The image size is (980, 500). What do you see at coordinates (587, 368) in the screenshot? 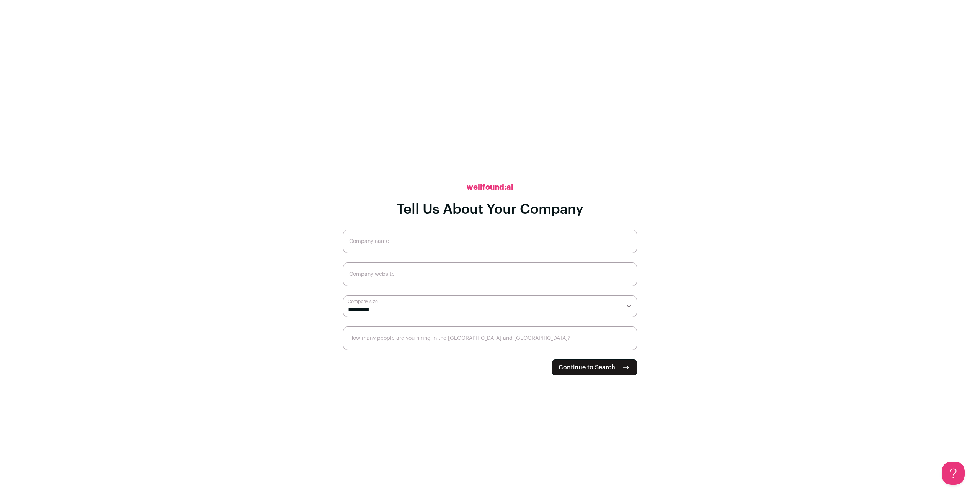
I see `span: Continue to Search` at bounding box center [587, 368].